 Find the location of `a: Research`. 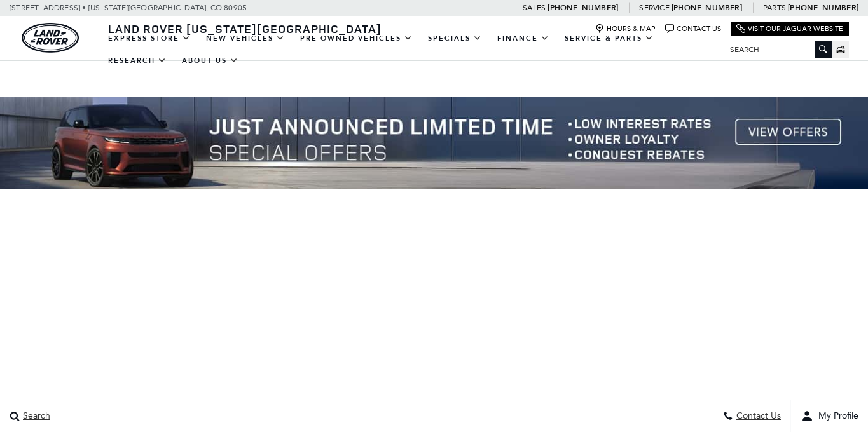

a: Research is located at coordinates (137, 60).